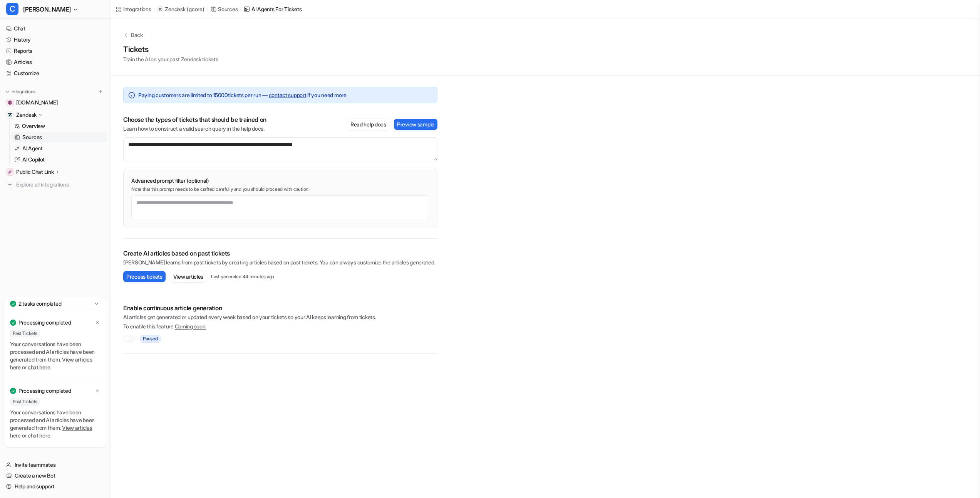  I want to click on a: Chat, so click(55, 29).